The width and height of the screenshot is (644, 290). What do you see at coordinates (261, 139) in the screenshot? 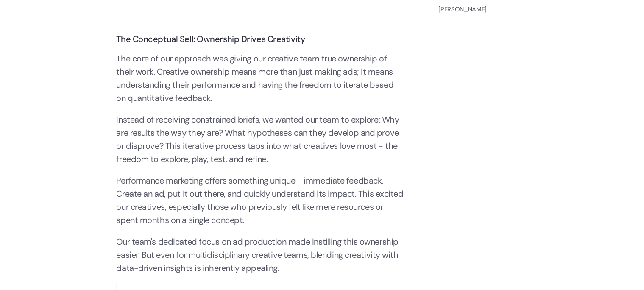
I see `p: Instead of receiving constrained briefs, we wanted our team to explore: Why are results the way t...` at bounding box center [261, 139].